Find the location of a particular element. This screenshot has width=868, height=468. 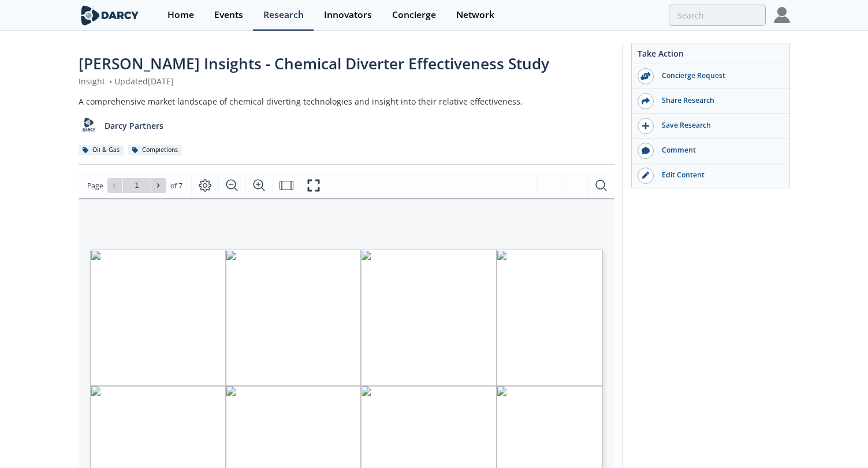

input: Advanced Search is located at coordinates (717, 15).